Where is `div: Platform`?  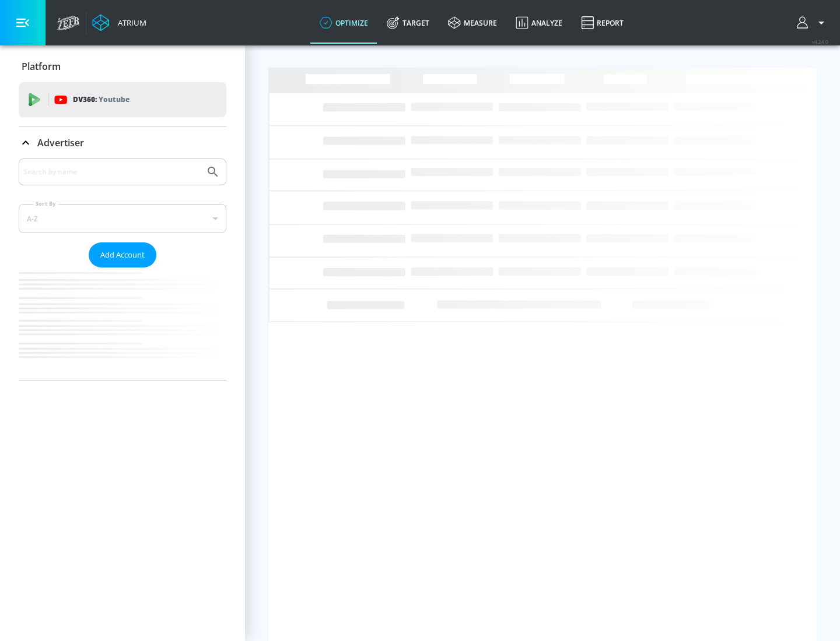
div: Platform is located at coordinates (122, 66).